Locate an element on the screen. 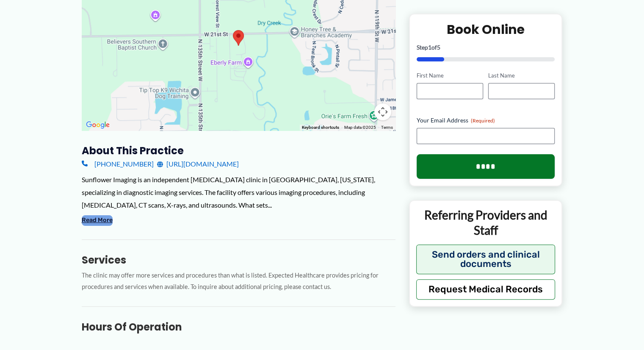 The height and width of the screenshot is (350, 644). a: Open this area in Google Maps (opens a new window) is located at coordinates (98, 125).